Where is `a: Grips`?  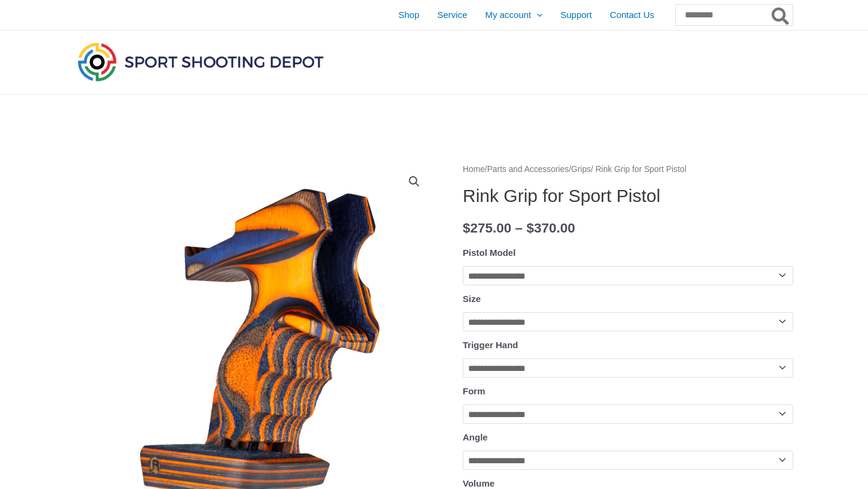 a: Grips is located at coordinates (581, 169).